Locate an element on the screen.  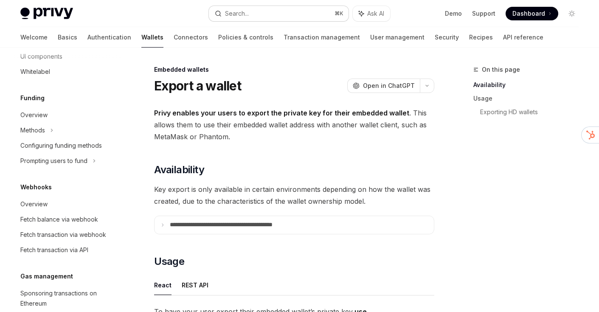
a: Dashboard is located at coordinates (532, 14).